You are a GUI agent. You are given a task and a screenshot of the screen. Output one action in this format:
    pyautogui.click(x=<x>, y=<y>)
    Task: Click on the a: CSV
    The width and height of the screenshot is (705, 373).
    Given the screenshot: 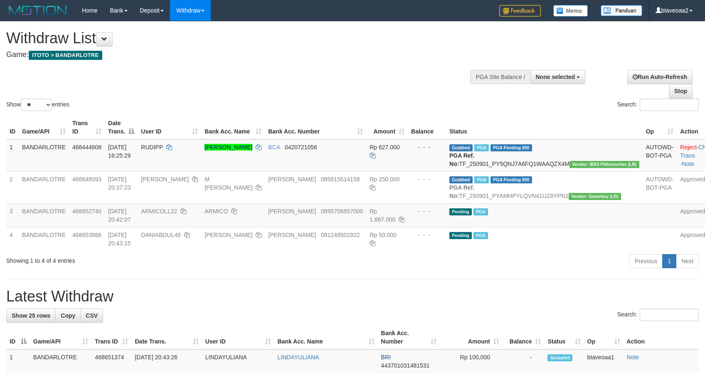 What is the action you would take?
    pyautogui.click(x=91, y=315)
    